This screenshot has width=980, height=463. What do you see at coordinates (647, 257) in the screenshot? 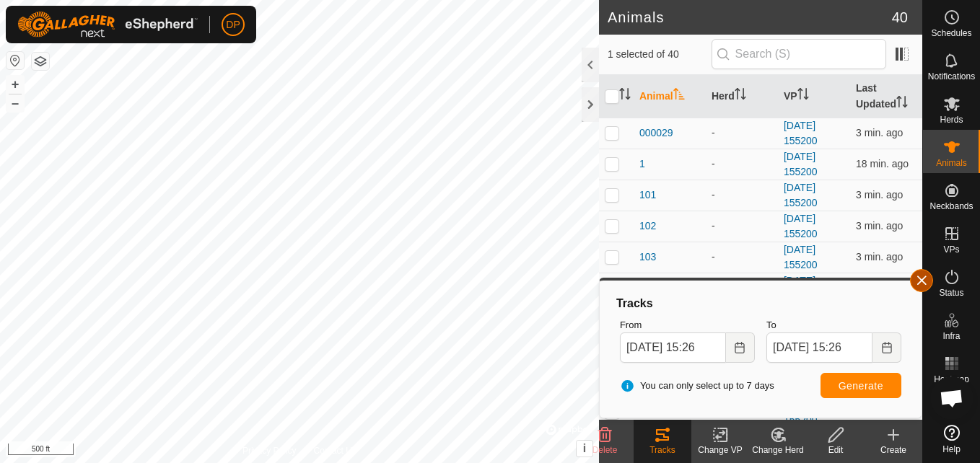
I see `span: 103` at bounding box center [647, 257].